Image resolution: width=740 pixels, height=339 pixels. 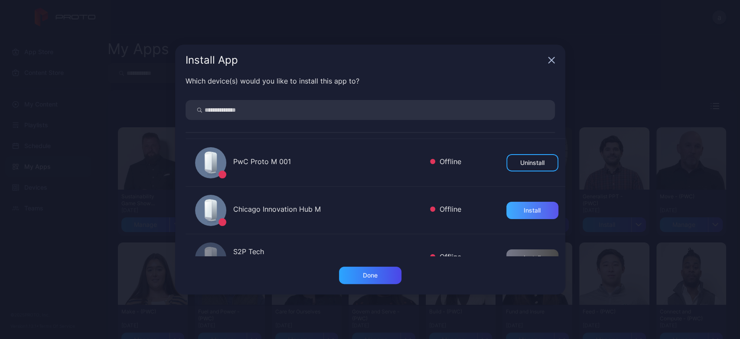 What do you see at coordinates (532, 163) in the screenshot?
I see `div: Uninstall` at bounding box center [532, 163].